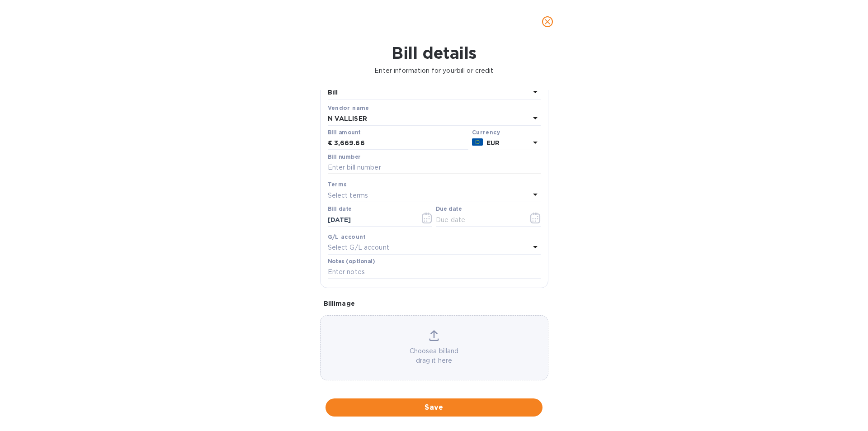 The height and width of the screenshot is (431, 868). What do you see at coordinates (347, 236) in the screenshot?
I see `b: G/L account` at bounding box center [347, 236].